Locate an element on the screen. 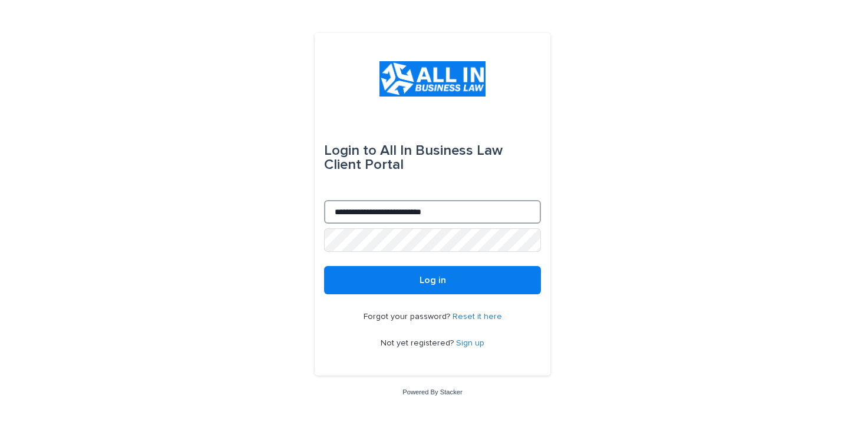  img: tZFo3tXJTahZtpq23GXw is located at coordinates (432, 79).